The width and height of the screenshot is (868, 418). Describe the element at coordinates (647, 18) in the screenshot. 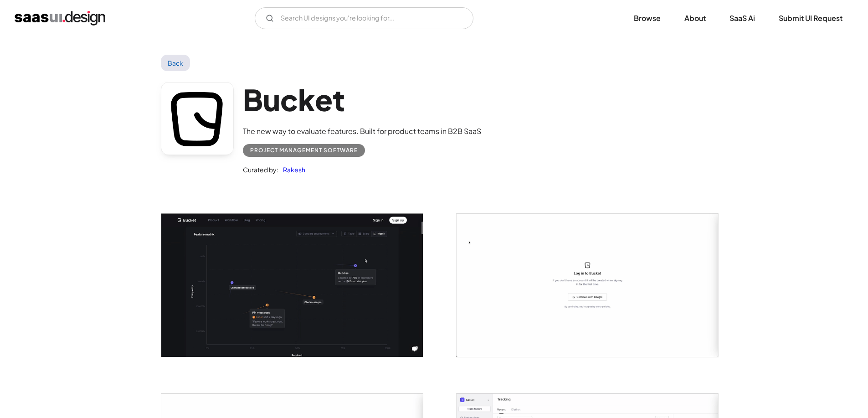

I see `a: Browse` at that location.